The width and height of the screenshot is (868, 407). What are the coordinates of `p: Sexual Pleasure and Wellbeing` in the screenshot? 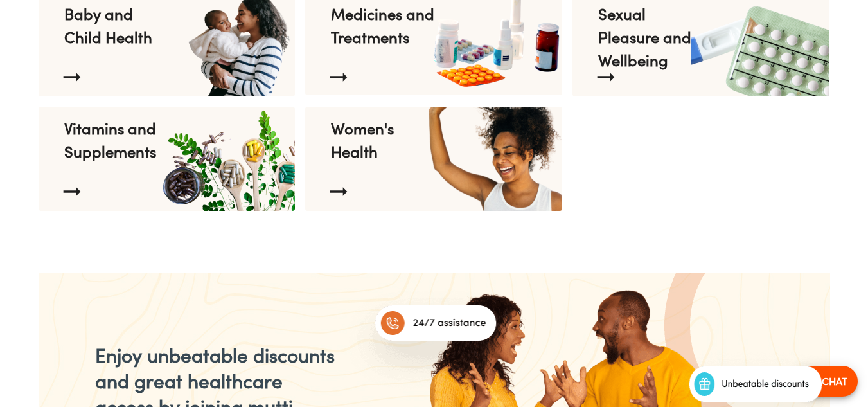 It's located at (650, 25).